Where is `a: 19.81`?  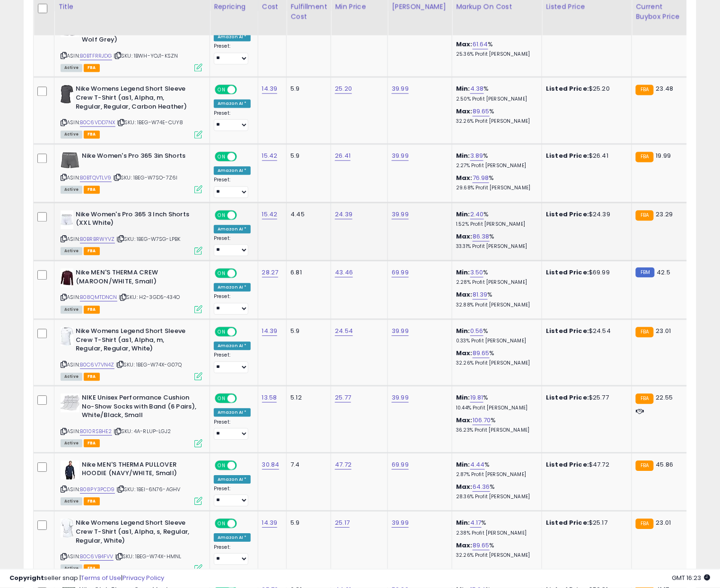
a: 19.81 is located at coordinates (477, 399).